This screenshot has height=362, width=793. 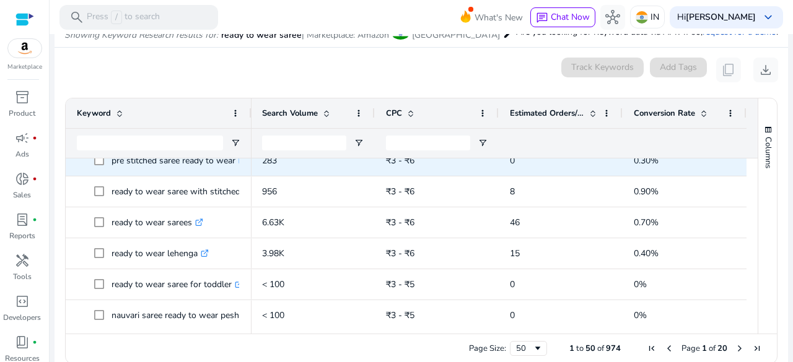 What do you see at coordinates (529, 349) in the screenshot?
I see `div: Page Size` at bounding box center [529, 349].